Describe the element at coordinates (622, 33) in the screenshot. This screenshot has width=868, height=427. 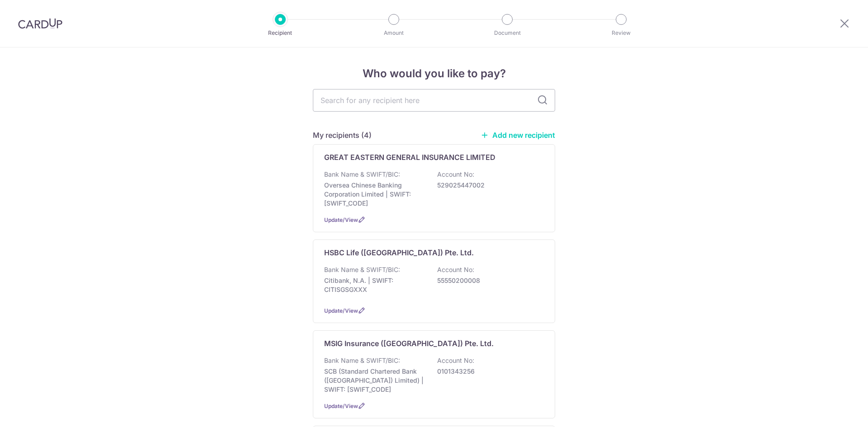
I see `p: Review` at that location.